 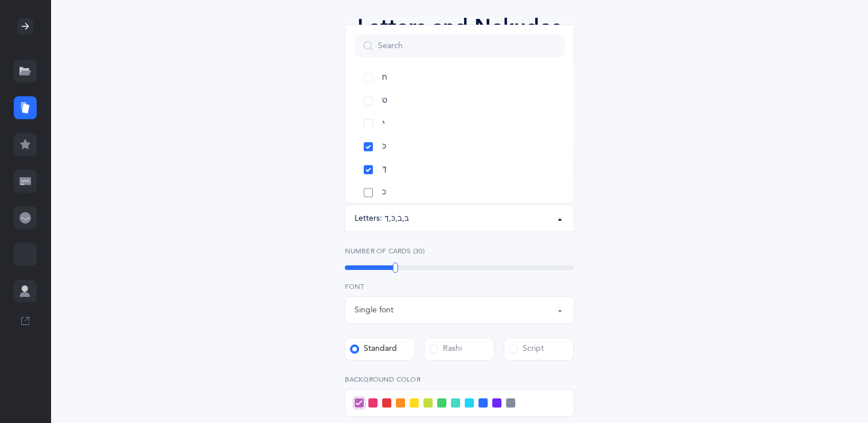 What do you see at coordinates (374, 349) in the screenshot?
I see `div: Standard` at bounding box center [374, 349].